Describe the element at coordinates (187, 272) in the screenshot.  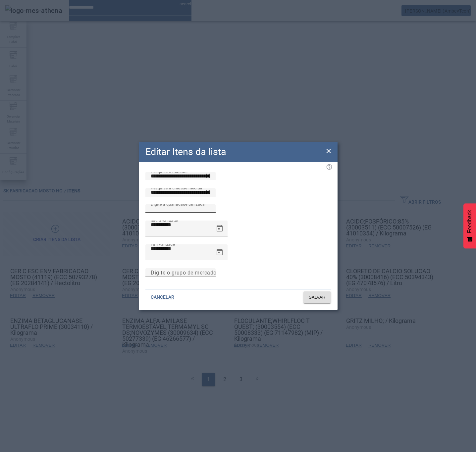
I see `mat-label: Digite o grupo de mercadoria` at that location.